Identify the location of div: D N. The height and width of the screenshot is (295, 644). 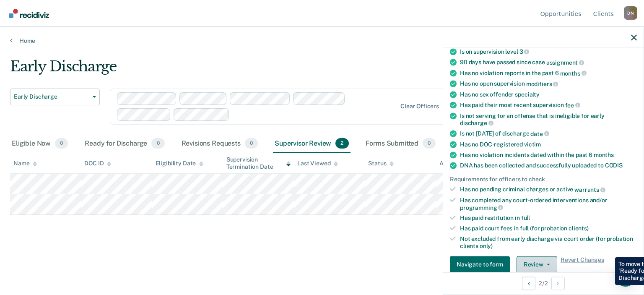
(630, 13).